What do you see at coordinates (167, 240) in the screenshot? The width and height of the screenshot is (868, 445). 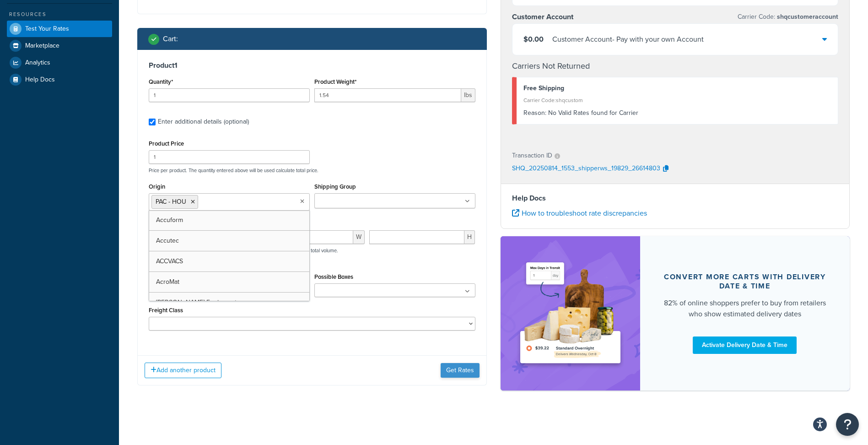 I see `span: Accutec` at bounding box center [167, 240].